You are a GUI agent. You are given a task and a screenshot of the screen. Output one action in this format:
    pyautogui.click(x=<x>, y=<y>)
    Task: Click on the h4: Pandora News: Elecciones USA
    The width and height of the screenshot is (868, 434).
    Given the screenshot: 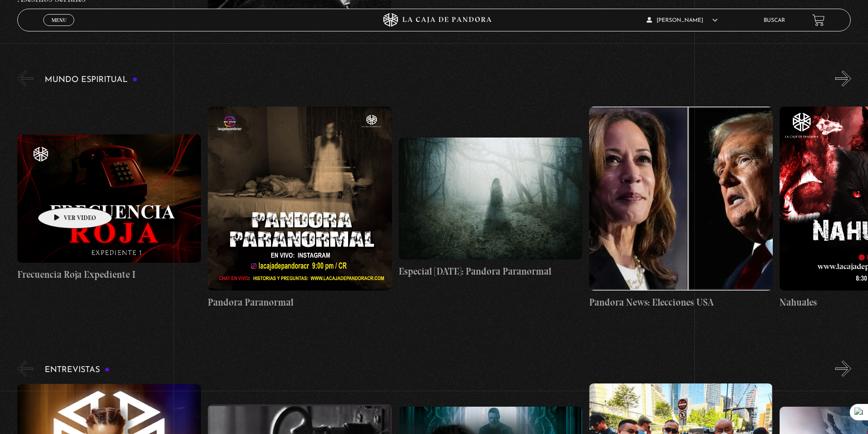 What is the action you would take?
    pyautogui.click(x=681, y=302)
    